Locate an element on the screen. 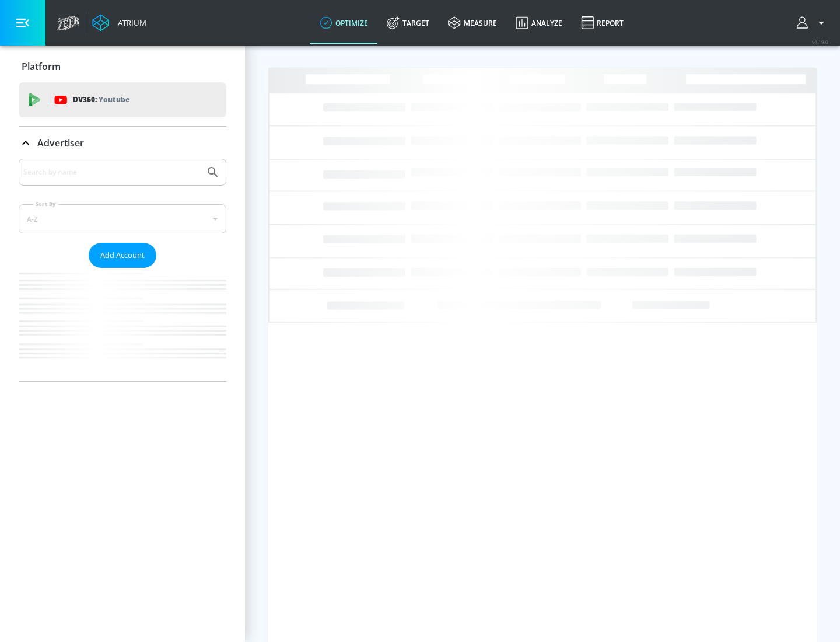 The width and height of the screenshot is (840, 642). p: Platform is located at coordinates (41, 66).